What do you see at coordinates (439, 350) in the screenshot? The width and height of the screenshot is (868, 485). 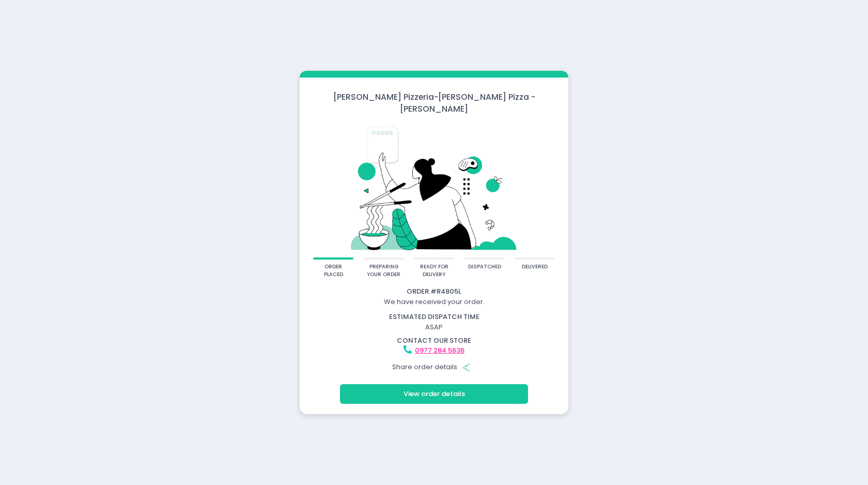 I see `a: 0977 284 5636` at bounding box center [439, 350].